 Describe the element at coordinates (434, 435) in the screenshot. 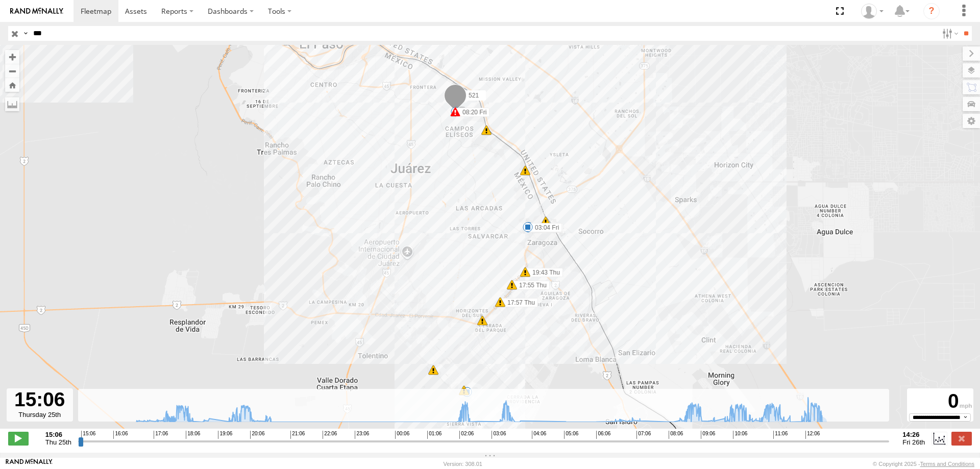

I see `span: 01:06` at that location.